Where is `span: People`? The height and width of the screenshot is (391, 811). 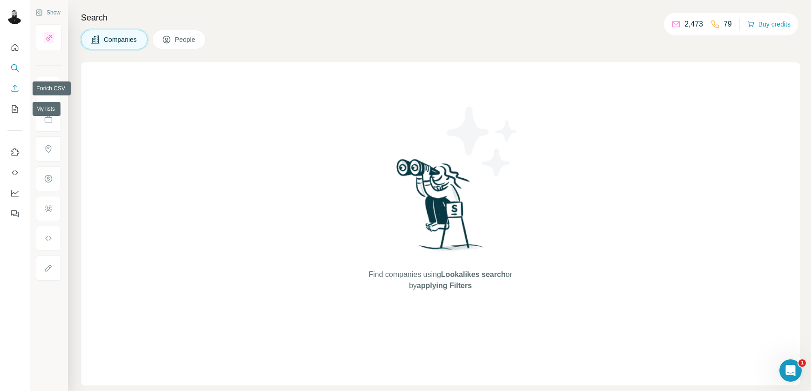 span: People is located at coordinates (186, 40).